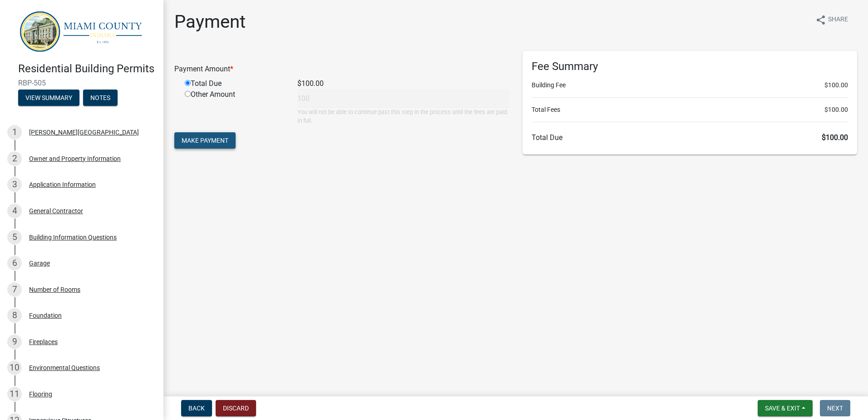 Image resolution: width=868 pixels, height=420 pixels. I want to click on div: 10, so click(14, 367).